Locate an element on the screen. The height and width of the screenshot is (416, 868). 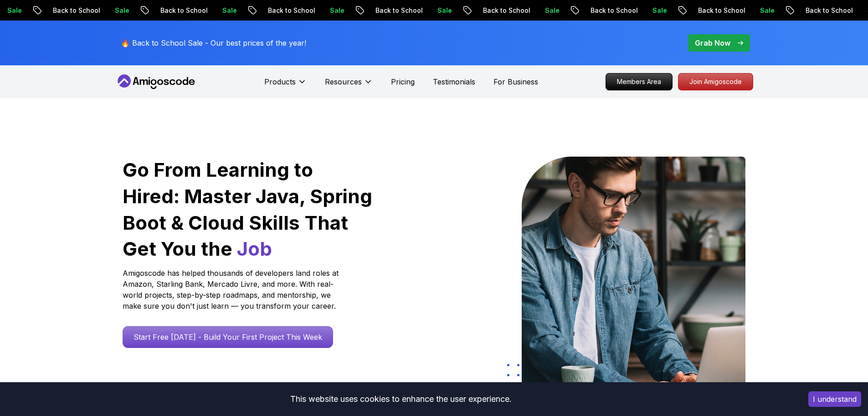
p: Resources is located at coordinates (343, 82).